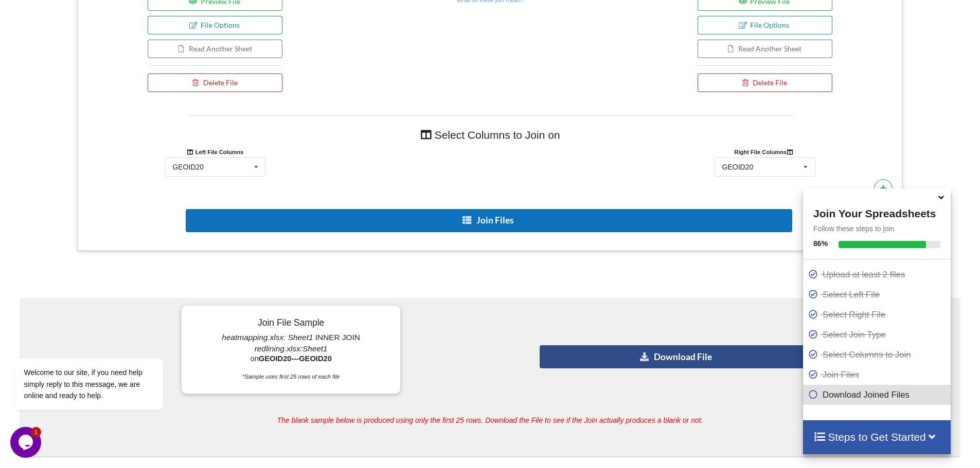 This screenshot has height=468, width=980. Describe the element at coordinates (878, 314) in the screenshot. I see `p: Select Right File` at that location.